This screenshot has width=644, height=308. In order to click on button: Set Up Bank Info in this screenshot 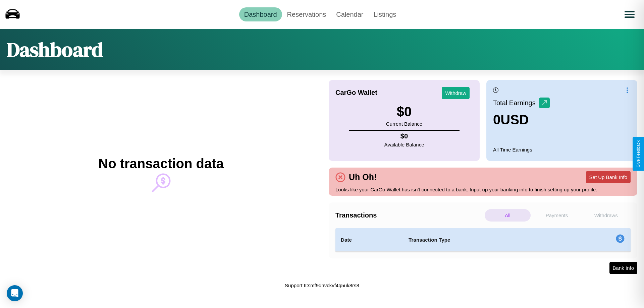, I will do `click(608, 177)`.